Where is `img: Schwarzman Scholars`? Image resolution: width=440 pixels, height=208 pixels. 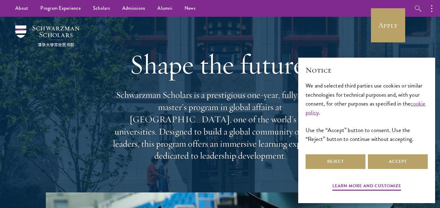
img: Schwarzman Scholars is located at coordinates (47, 36).